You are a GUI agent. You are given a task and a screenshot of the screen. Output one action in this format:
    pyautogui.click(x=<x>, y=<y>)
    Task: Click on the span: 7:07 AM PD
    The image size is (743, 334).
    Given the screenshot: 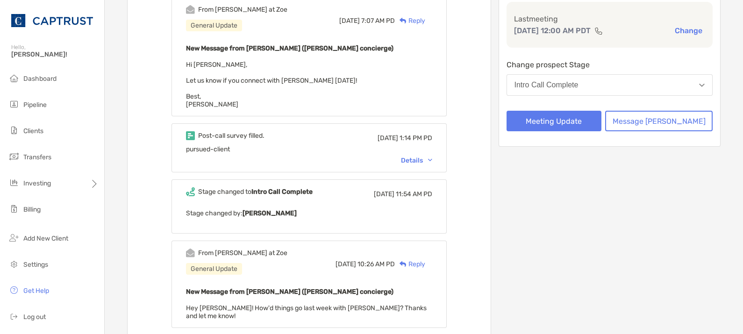 What is the action you would take?
    pyautogui.click(x=378, y=21)
    